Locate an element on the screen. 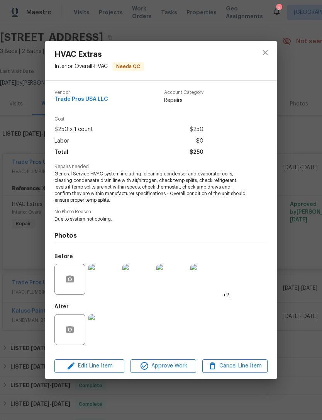 Image resolution: width=322 pixels, height=420 pixels. span: Repairs is located at coordinates (184, 100).